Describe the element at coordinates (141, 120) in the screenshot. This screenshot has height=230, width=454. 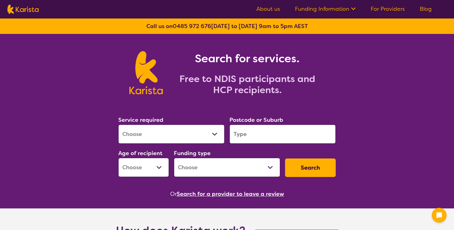
I see `label: Service required` at that location.